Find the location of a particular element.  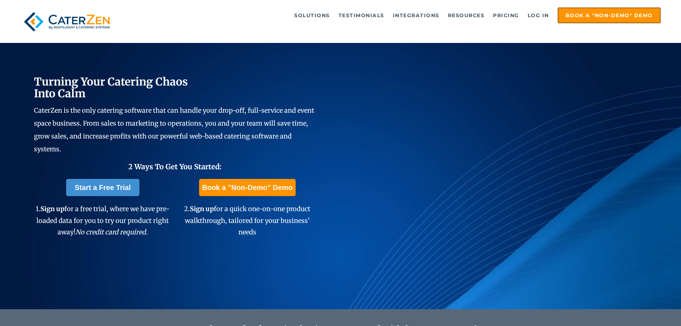

a: Start a Free Trial is located at coordinates (103, 187).